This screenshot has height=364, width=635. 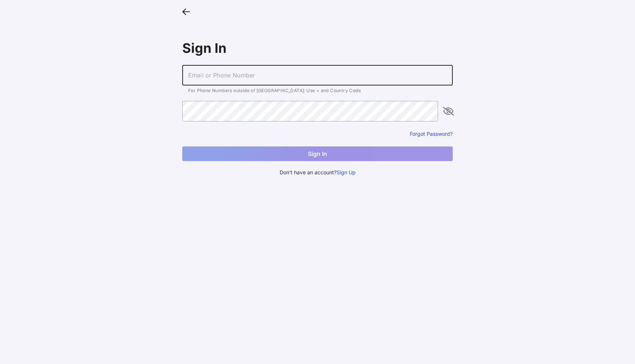 What do you see at coordinates (431, 134) in the screenshot?
I see `button: Forgot Password?` at bounding box center [431, 134].